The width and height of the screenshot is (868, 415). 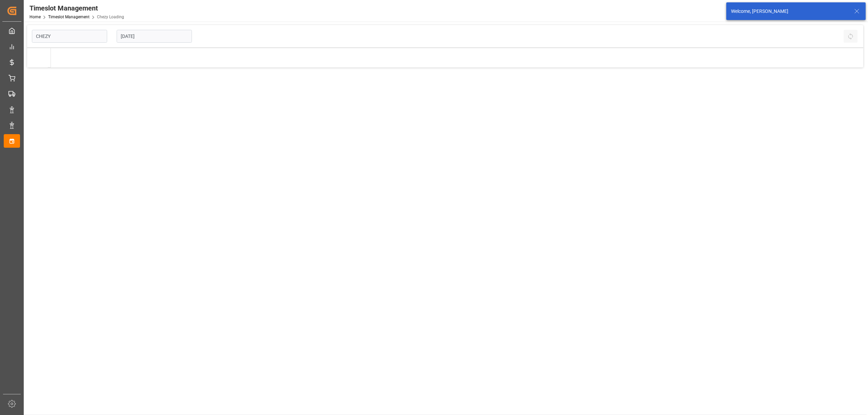 I want to click on a: Home, so click(x=35, y=17).